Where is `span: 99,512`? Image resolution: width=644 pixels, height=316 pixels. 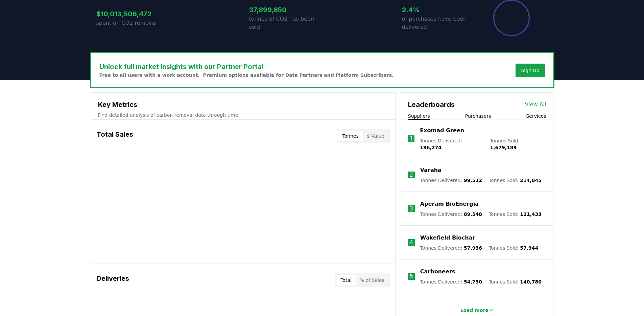 span: 99,512 is located at coordinates (473, 180).